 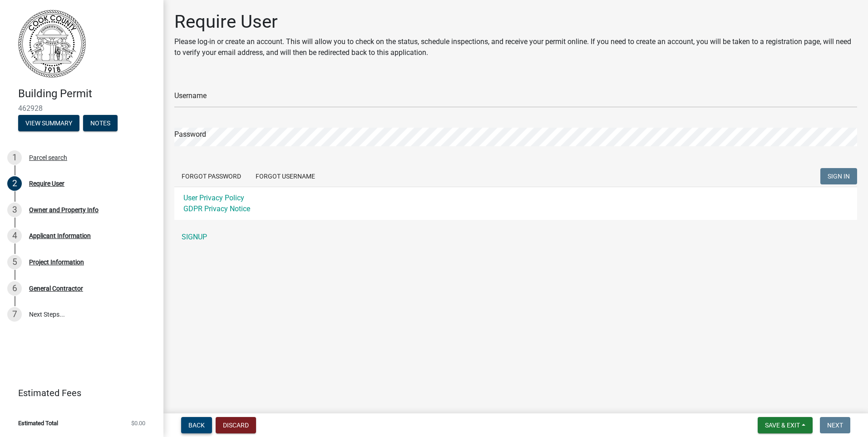 I want to click on button: Discard, so click(x=236, y=425).